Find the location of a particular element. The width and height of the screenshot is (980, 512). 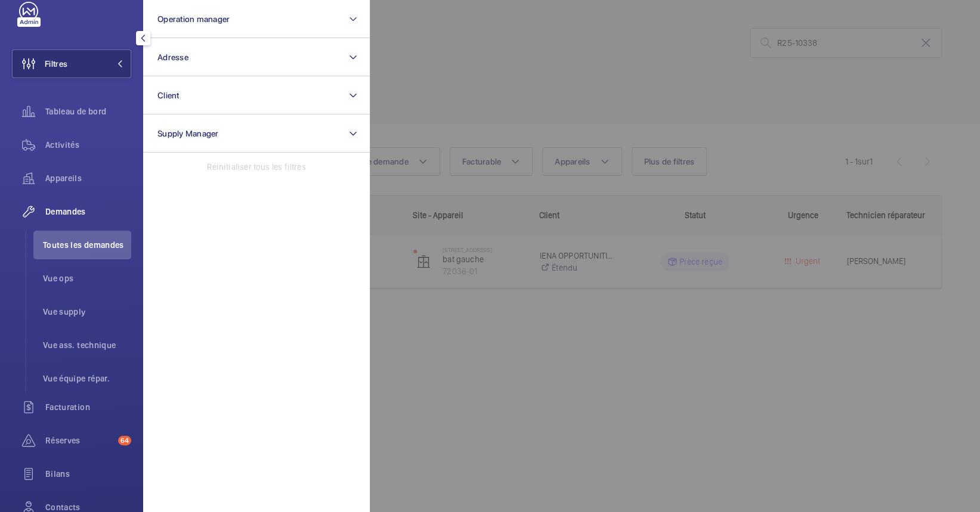

span: Activités is located at coordinates (88, 145).